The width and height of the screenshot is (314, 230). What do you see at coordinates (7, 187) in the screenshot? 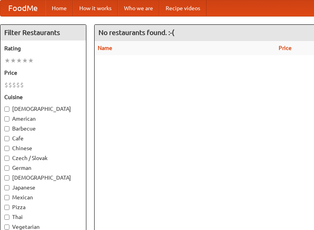
I see `input: Japanese` at bounding box center [7, 187].